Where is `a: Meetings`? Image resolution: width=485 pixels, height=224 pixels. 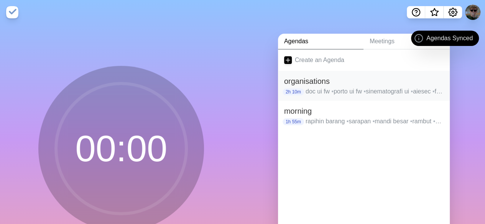
a: Meetings is located at coordinates (406, 41).